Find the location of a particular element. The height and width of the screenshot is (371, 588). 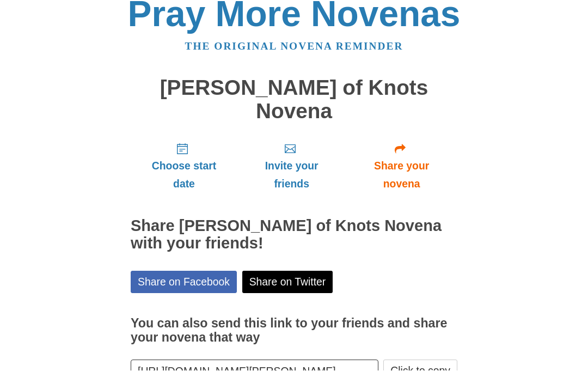

a: Share on Facebook is located at coordinates (183, 282).